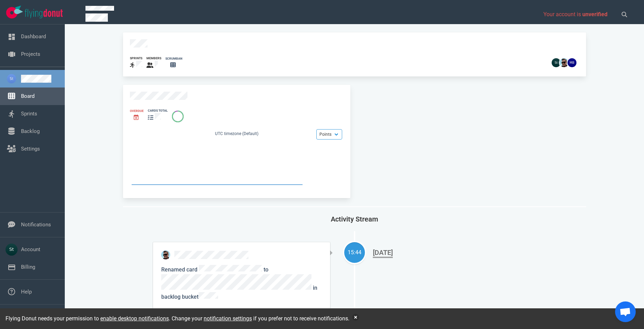 The height and width of the screenshot is (329, 644). I want to click on span: Flying Donut needs your permission to, so click(87, 318).